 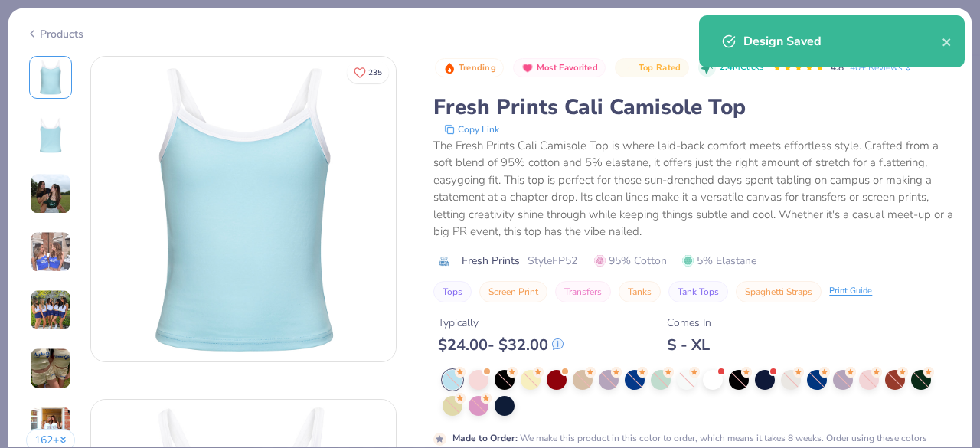 I want to click on span: Most Favorited, so click(x=568, y=67).